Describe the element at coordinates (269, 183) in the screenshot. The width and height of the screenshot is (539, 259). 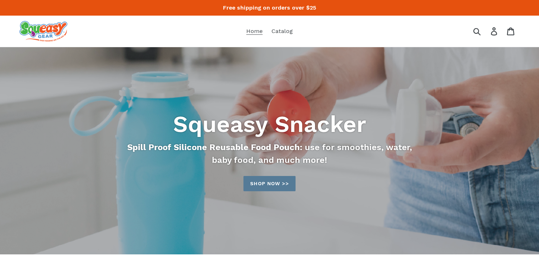
I see `a: Shop now >>: Catalog` at that location.